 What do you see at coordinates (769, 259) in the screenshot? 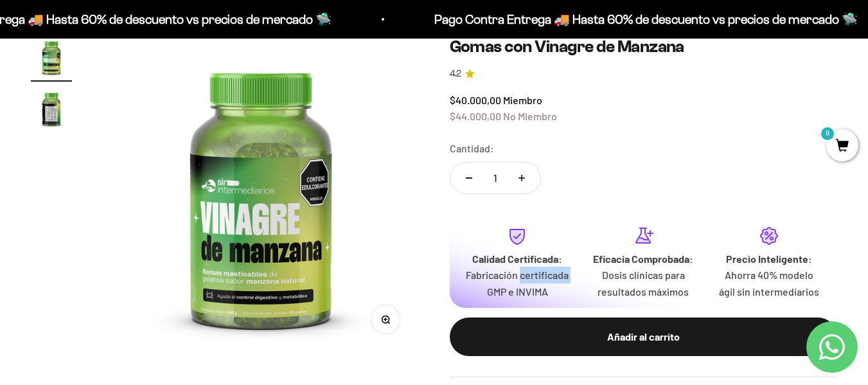
I see `strong: Precio Inteligente:` at bounding box center [769, 259].